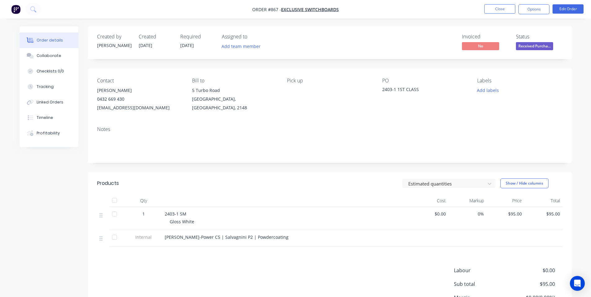  What do you see at coordinates (488, 90) in the screenshot?
I see `button: Add labels` at bounding box center [488, 90].